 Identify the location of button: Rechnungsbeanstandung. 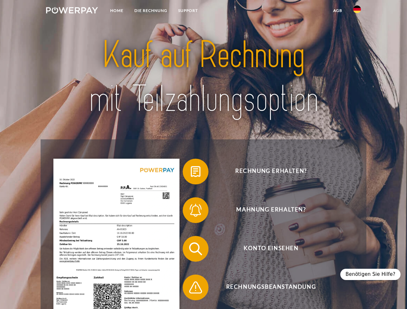
(266, 288).